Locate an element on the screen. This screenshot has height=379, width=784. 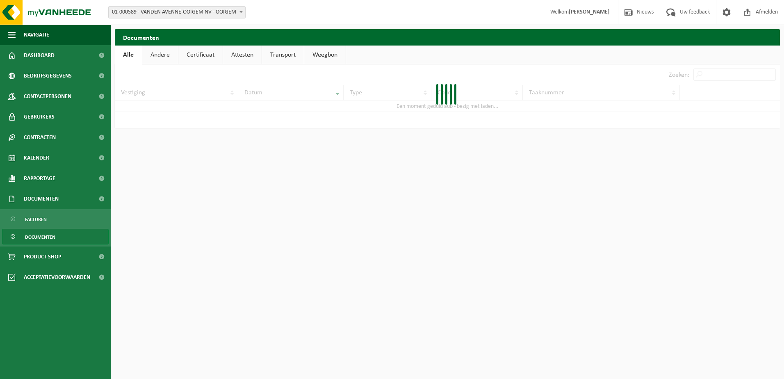
a: Andere is located at coordinates (160, 55).